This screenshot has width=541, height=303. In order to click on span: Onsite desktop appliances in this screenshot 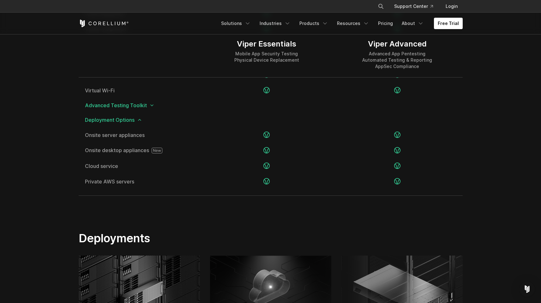, I will do `click(140, 150)`.